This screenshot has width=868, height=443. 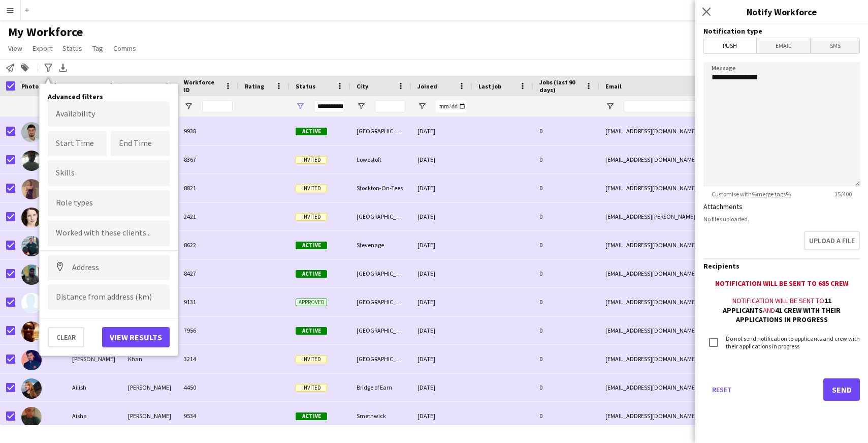 What do you see at coordinates (72, 48) in the screenshot?
I see `a: Status` at bounding box center [72, 48].